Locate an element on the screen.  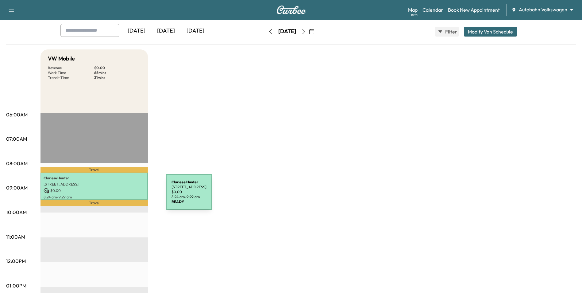
p: 06:00AM is located at coordinates (17, 114).